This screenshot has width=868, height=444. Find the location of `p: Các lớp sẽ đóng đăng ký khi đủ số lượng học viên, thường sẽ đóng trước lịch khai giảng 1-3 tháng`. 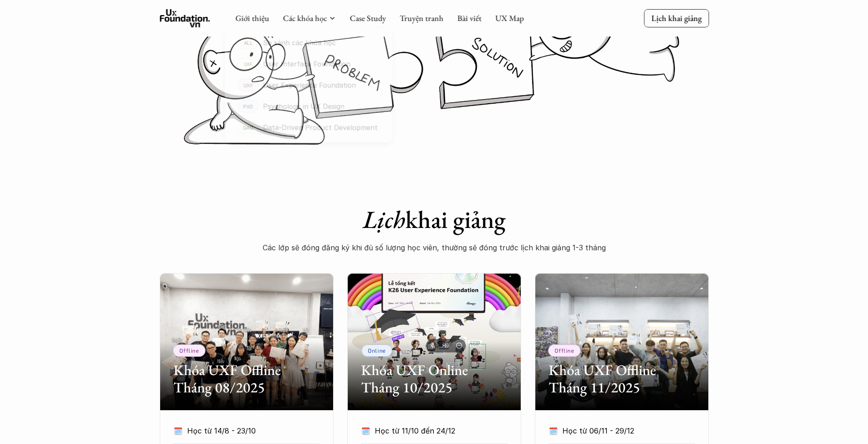

p: Các lớp sẽ đóng đăng ký khi đủ số lượng học viên, thường sẽ đóng trước lịch khai giảng 1-3 tháng is located at coordinates (434, 248).